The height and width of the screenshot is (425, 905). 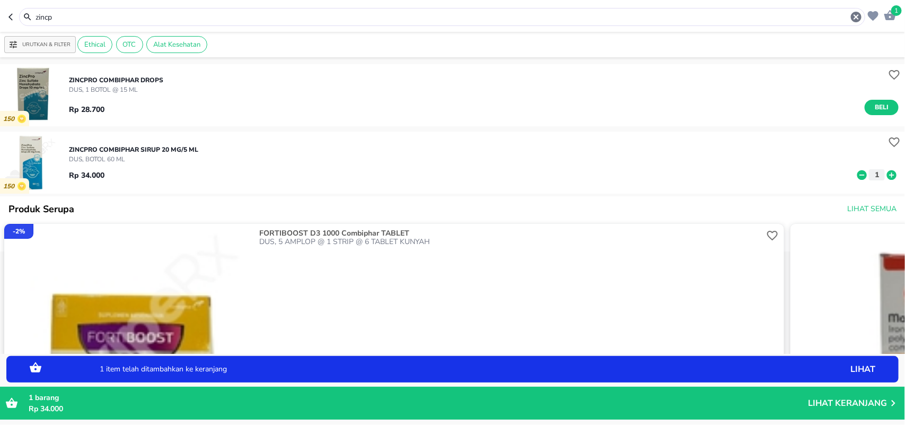 I want to click on p: FORTIBOOST D3 1000 Combiphar TABLET, so click(x=511, y=233).